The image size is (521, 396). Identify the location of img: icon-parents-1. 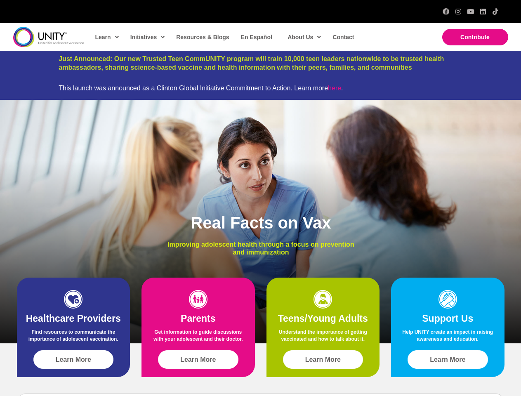
(198, 299).